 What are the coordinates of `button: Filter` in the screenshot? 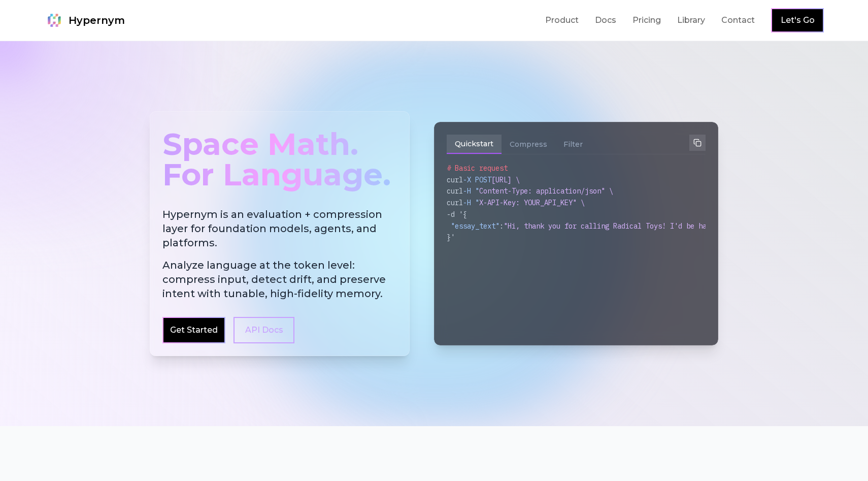 It's located at (574, 144).